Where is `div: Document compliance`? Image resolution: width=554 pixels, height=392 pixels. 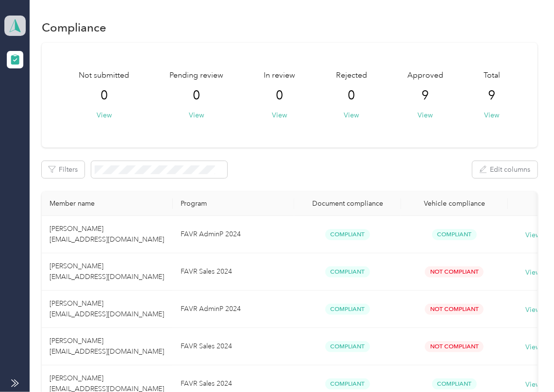
div: Document compliance is located at coordinates (348, 203).